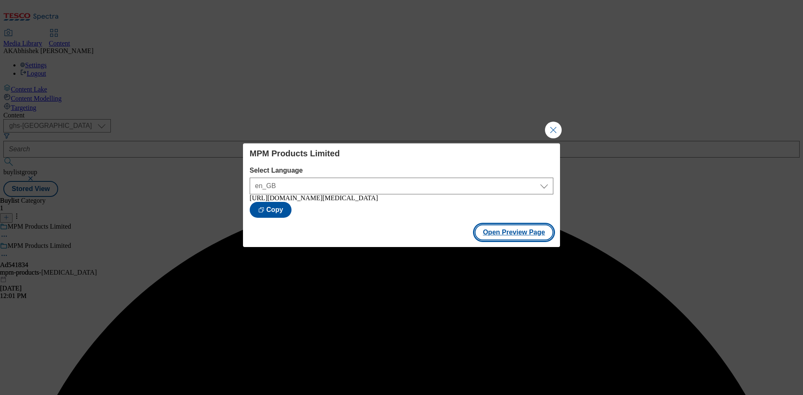 Image resolution: width=803 pixels, height=395 pixels. Describe the element at coordinates (553, 130) in the screenshot. I see `button: Close Modal` at that location.